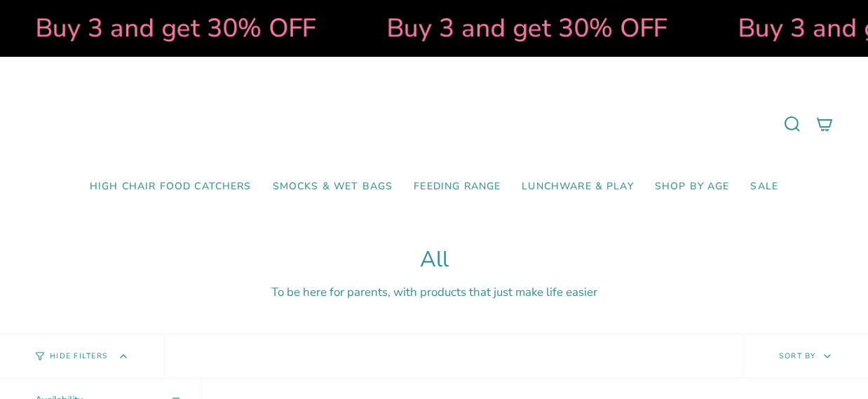 The width and height of the screenshot is (868, 399). Describe the element at coordinates (170, 186) in the screenshot. I see `span: High Chair Food Catchers` at that location.